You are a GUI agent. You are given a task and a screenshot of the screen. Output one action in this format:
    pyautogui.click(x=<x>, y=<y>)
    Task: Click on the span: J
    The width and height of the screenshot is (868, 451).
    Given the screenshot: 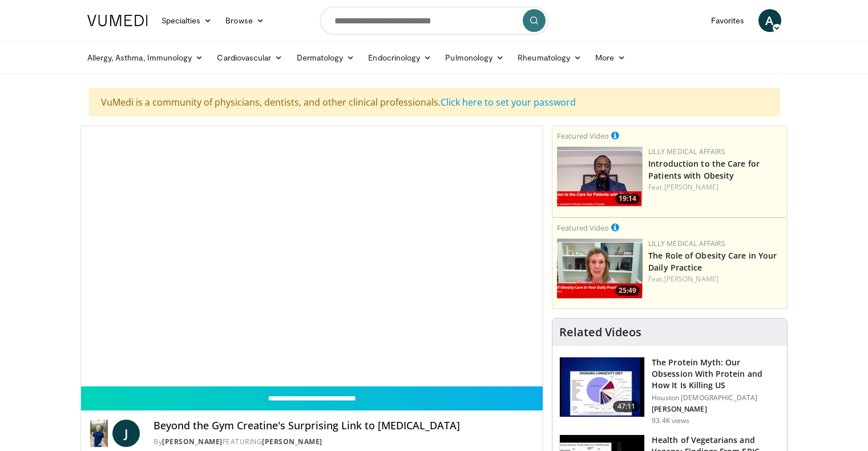 What is the action you would take?
    pyautogui.click(x=126, y=433)
    